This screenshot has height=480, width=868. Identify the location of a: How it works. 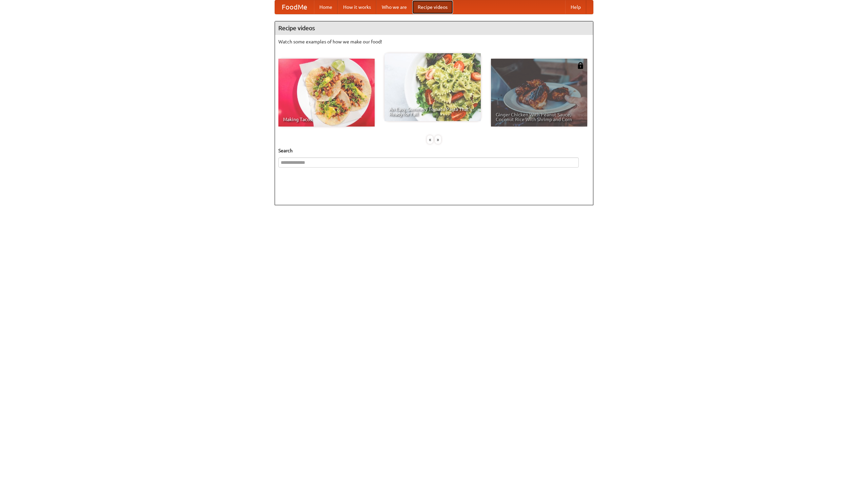
(357, 7).